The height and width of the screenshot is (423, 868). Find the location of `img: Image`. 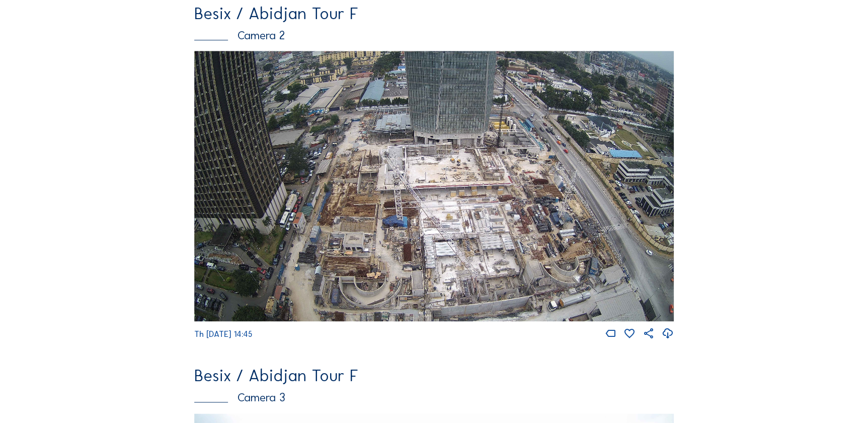

img: Image is located at coordinates (434, 185).